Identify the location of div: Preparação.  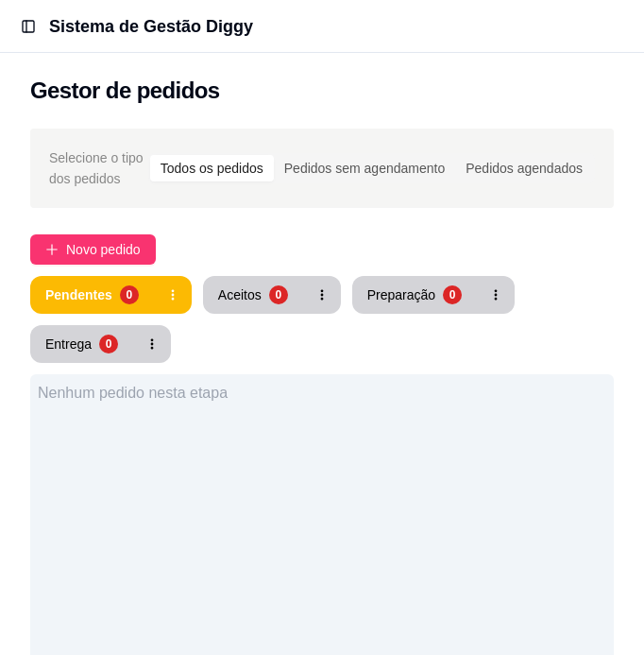
(402, 295).